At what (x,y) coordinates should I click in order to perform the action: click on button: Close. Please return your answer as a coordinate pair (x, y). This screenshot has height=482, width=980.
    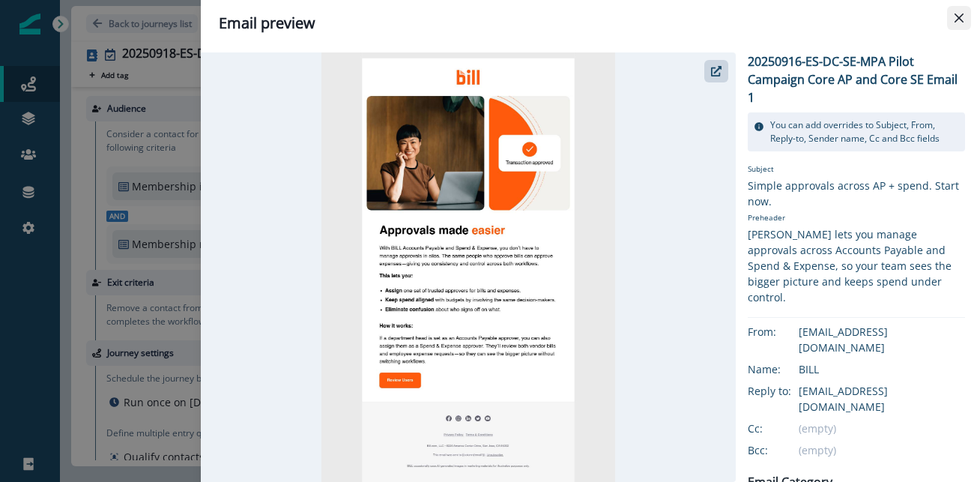
    Looking at the image, I should click on (959, 18).